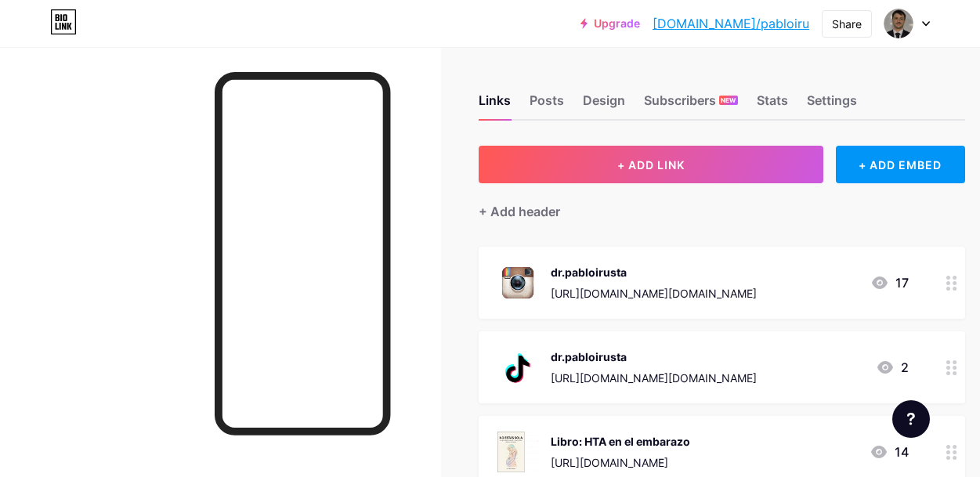  Describe the element at coordinates (892, 367) in the screenshot. I see `div: 2` at that location.